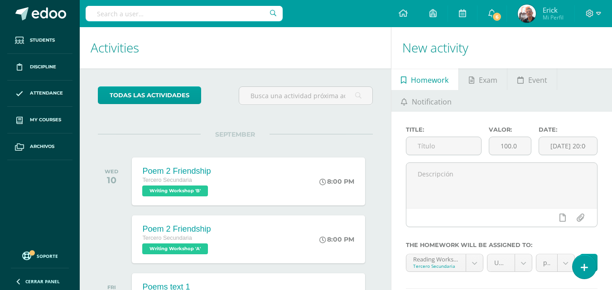  I want to click on h1: New activity, so click(502, 48).